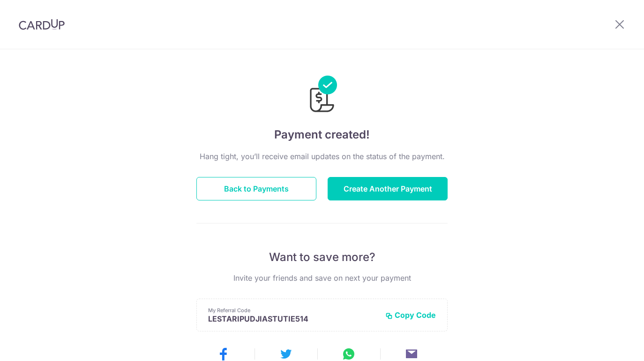 The image size is (644, 361). What do you see at coordinates (322, 156) in the screenshot?
I see `p: Hang tight, you’ll receive email updates on the status of the payment.` at bounding box center [322, 156].